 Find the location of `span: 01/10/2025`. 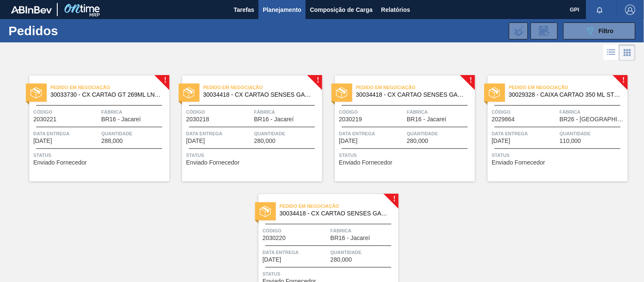

span: 01/10/2025 is located at coordinates (43, 141).